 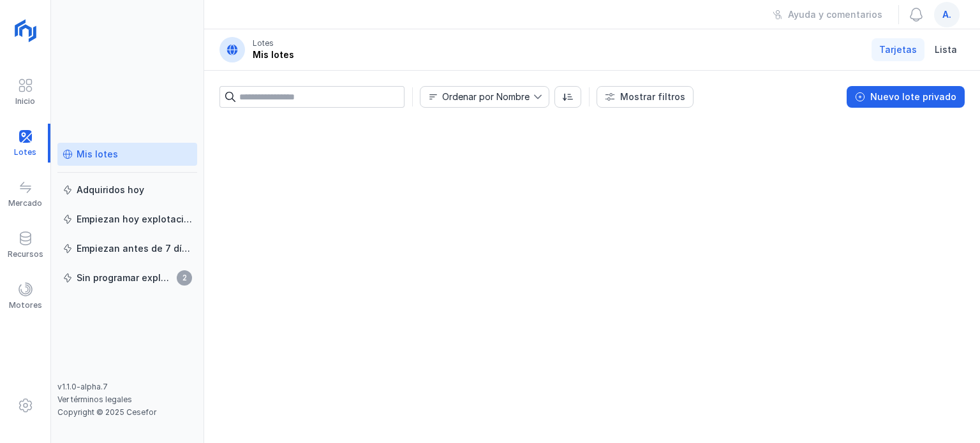 I want to click on div: Inicio, so click(x=25, y=102).